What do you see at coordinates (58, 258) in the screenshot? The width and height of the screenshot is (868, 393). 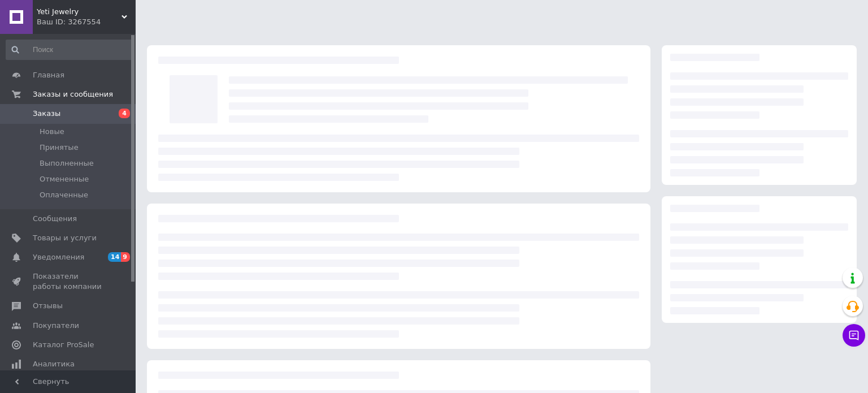 I see `span: Уведомления` at bounding box center [58, 258].